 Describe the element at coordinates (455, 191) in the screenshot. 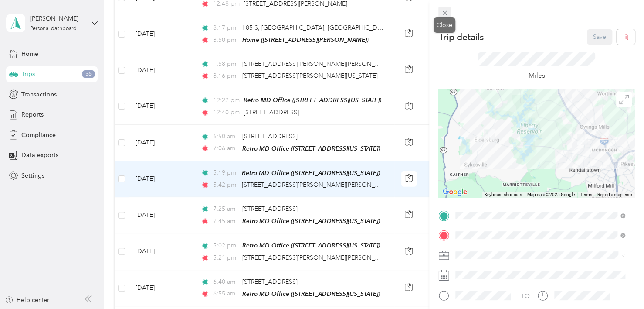

I see `img: Google` at that location.